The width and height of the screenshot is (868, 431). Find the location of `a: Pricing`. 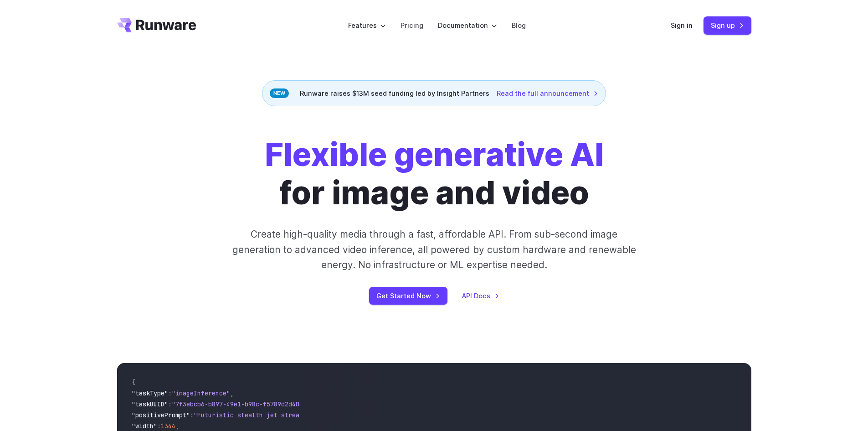

a: Pricing is located at coordinates (412, 25).